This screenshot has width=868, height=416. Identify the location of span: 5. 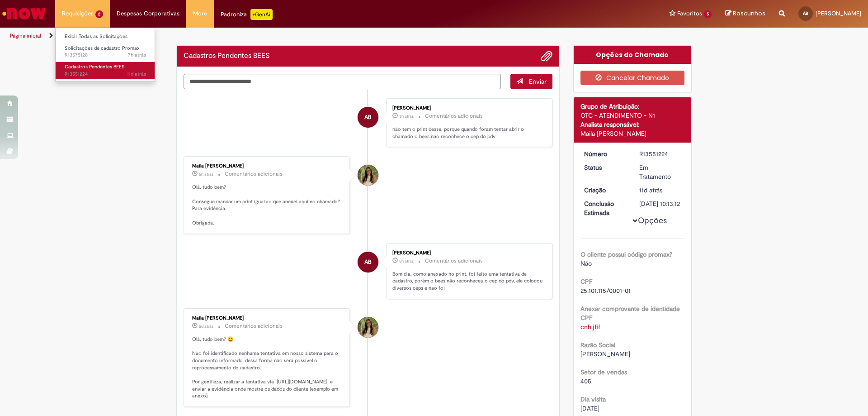
(707, 14).